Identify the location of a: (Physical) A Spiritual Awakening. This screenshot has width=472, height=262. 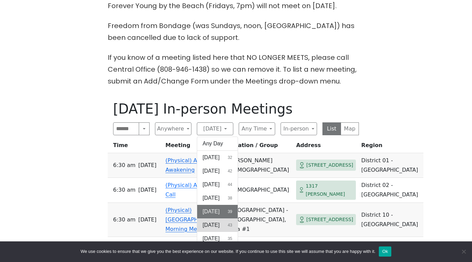
(193, 165).